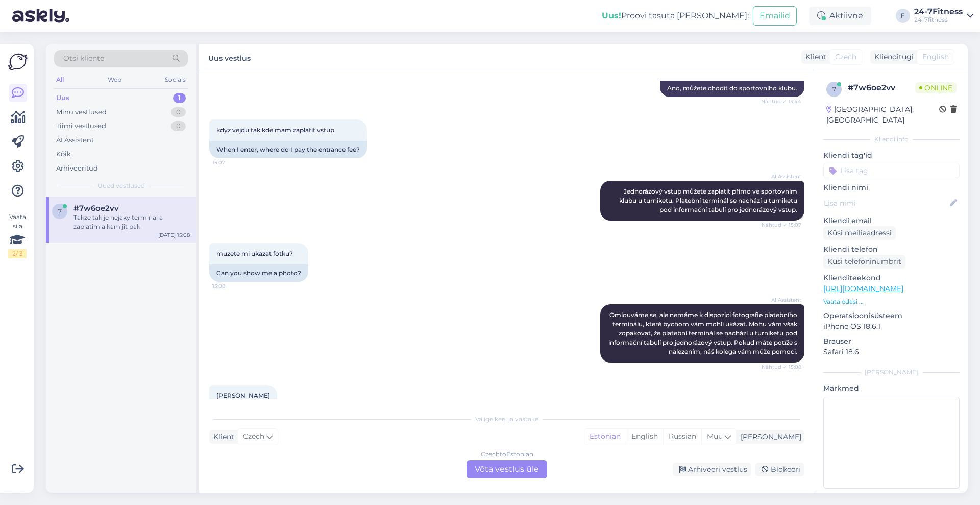 The width and height of the screenshot is (980, 505). I want to click on div: 24-7Fitness, so click(938, 12).